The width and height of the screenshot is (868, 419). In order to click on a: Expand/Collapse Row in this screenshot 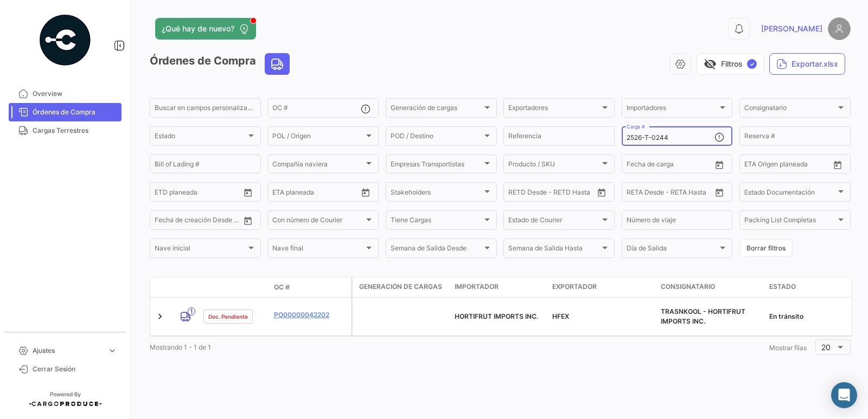, I will do `click(160, 317)`.